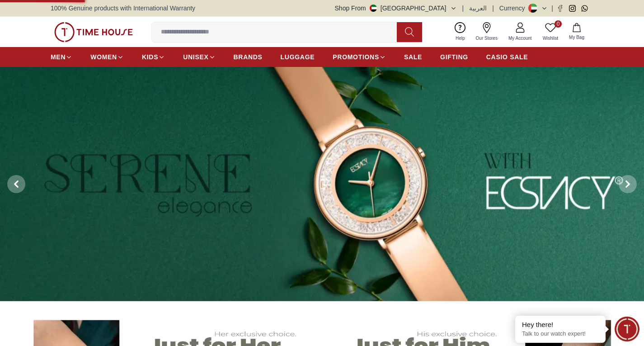  Describe the element at coordinates (413, 57) in the screenshot. I see `a: SALE` at that location.